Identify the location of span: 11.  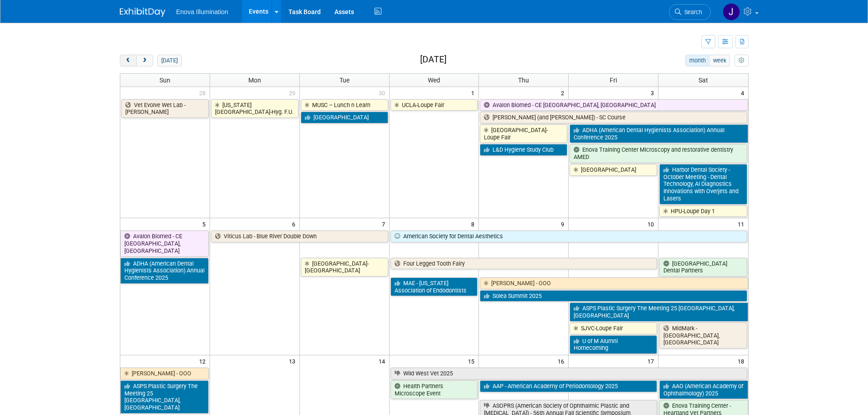
(742, 224).